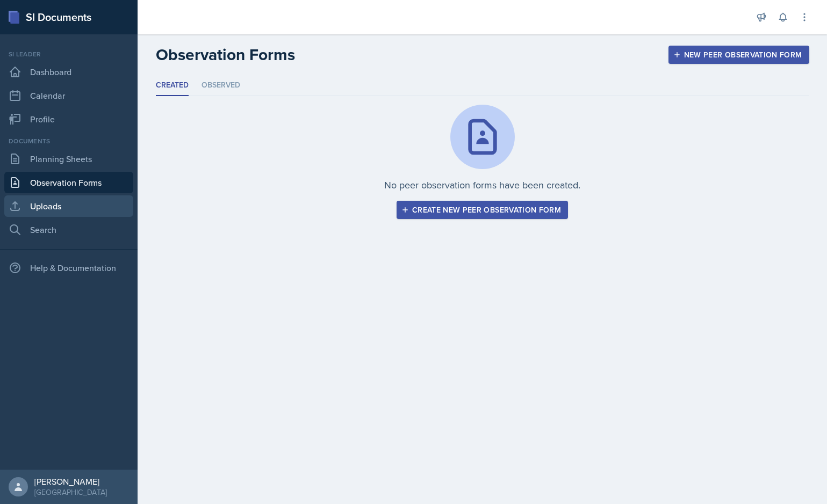  What do you see at coordinates (221, 86) in the screenshot?
I see `li: Observed` at bounding box center [221, 86].